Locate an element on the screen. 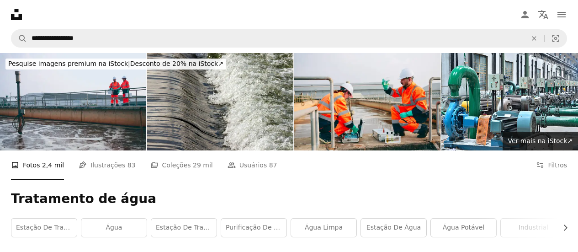 The width and height of the screenshot is (578, 252). a: Coleções 29 mil is located at coordinates (181, 165).